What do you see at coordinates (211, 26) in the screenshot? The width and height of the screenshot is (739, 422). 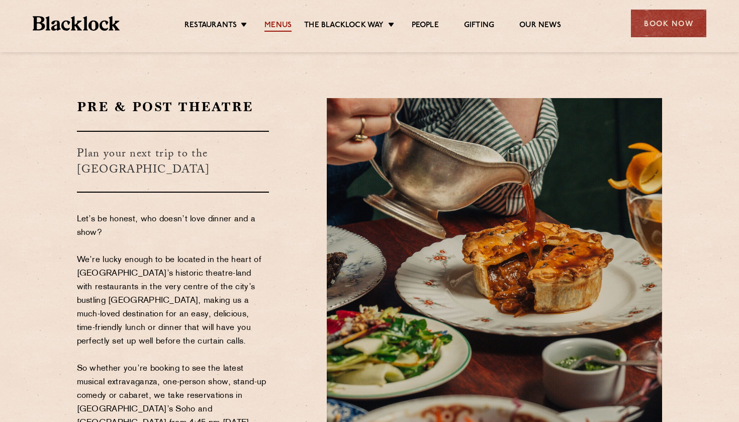 I see `a: Restaurants` at bounding box center [211, 26].